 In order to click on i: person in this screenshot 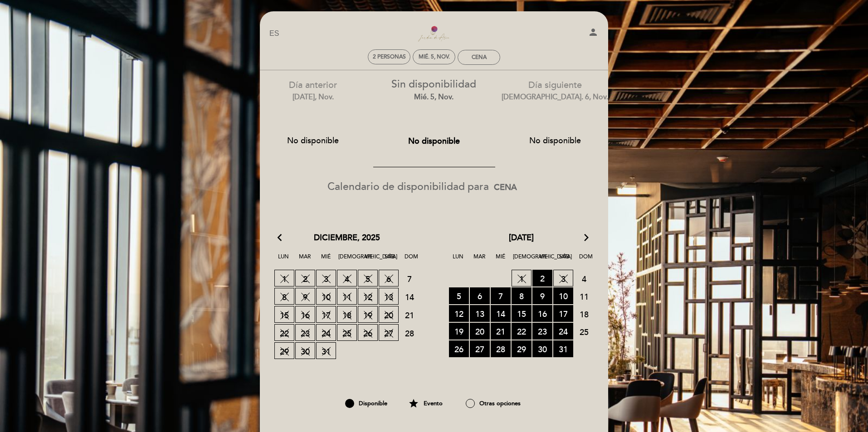, I will do `click(593, 32)`.